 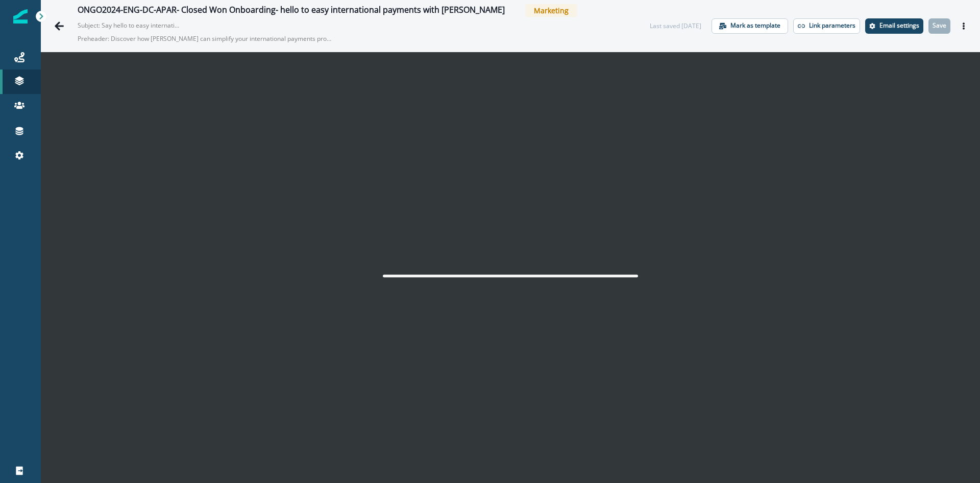 I want to click on button: Link parameters, so click(x=826, y=26).